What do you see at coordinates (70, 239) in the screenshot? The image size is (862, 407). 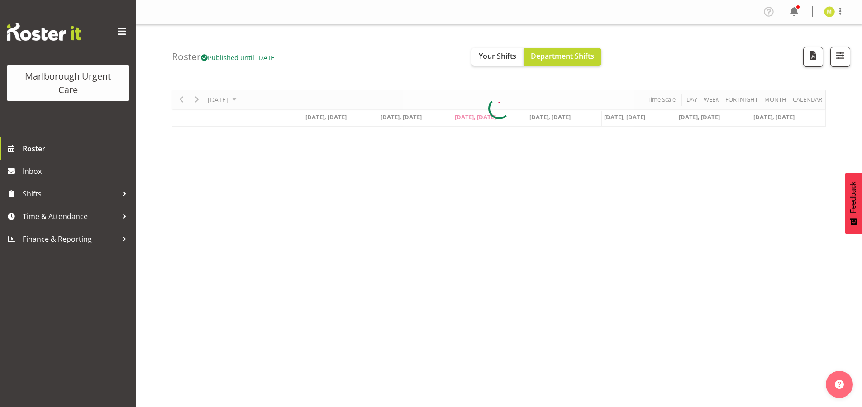 I see `span: Finance & Reporting` at bounding box center [70, 239].